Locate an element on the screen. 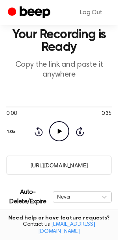 The height and width of the screenshot is (240, 118). span: Contact us is located at coordinates (59, 228).